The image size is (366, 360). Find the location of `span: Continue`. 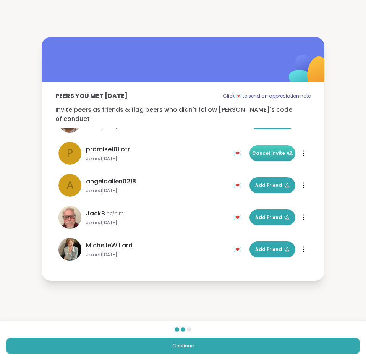

span: Continue is located at coordinates (183, 346).